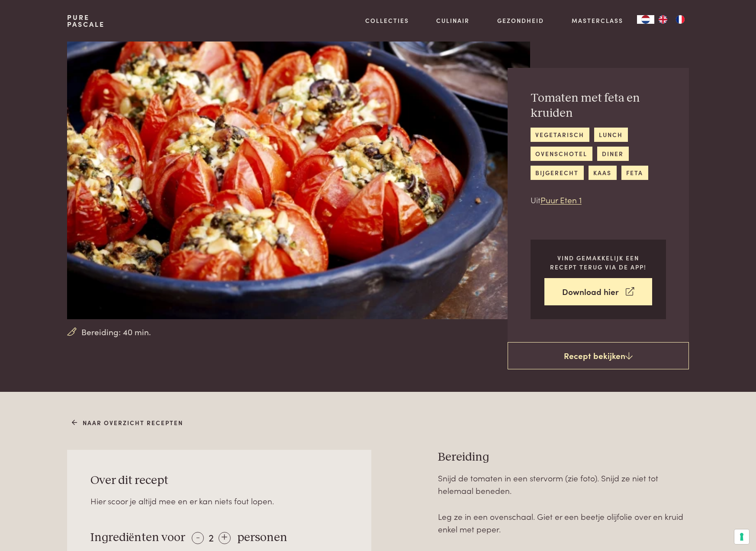 The width and height of the screenshot is (756, 551). Describe the element at coordinates (564, 458) in the screenshot. I see `h3: Bereiding` at that location.